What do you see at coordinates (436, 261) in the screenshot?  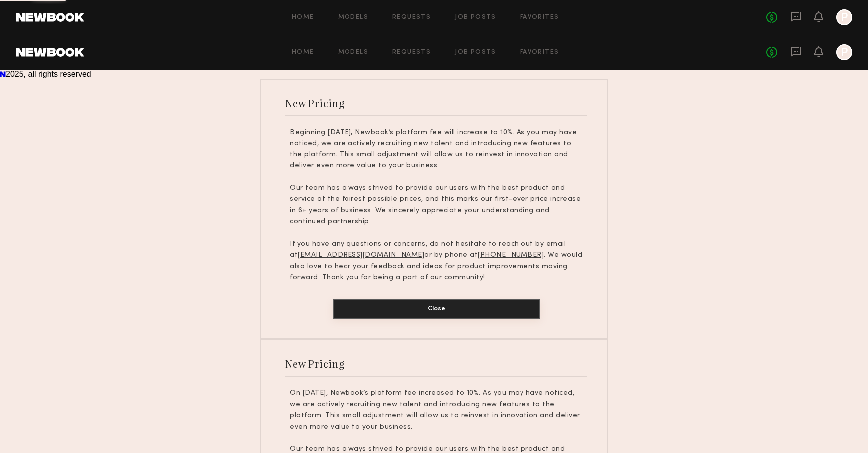 I see `p: If you have any questions or concerns, do not hesitate to reach out by email at or by phone at . ...` at bounding box center [436, 261].